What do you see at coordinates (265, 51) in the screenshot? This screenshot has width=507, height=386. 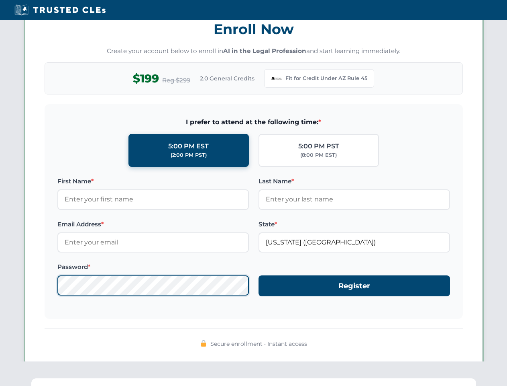 I see `strong: AI in the Legal Profession` at bounding box center [265, 51].